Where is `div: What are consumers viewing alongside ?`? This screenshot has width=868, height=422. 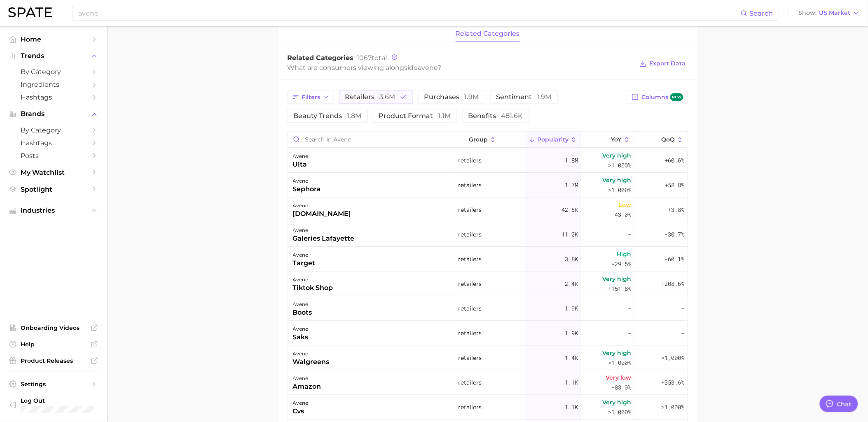 div: What are consumers viewing alongside ? is located at coordinates (461, 68).